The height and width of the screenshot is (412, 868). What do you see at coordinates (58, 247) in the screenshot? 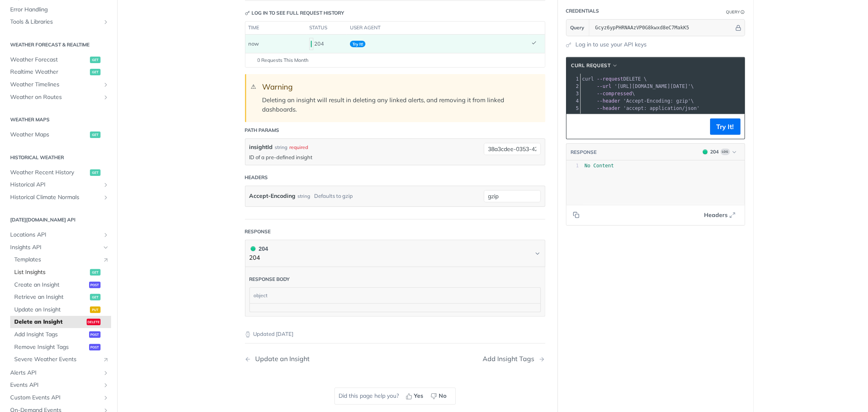
I see `a: Insights APIHide subpages for Insights API` at bounding box center [58, 247].